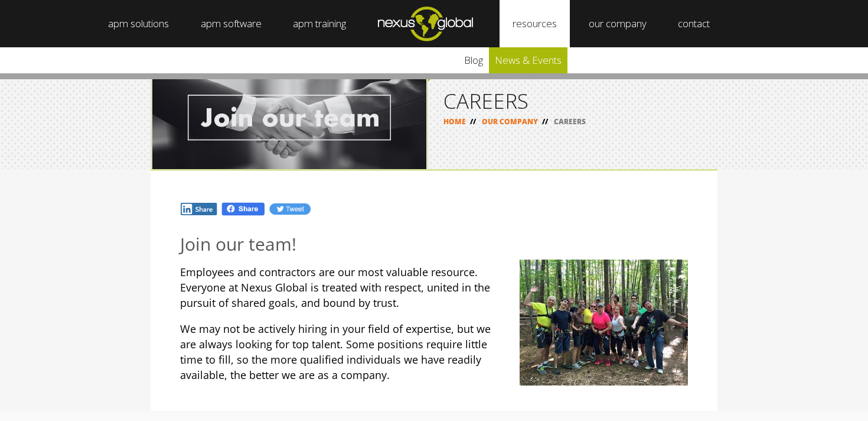 The image size is (868, 421). Describe the element at coordinates (510, 121) in the screenshot. I see `a: OUR COMPANY` at that location.